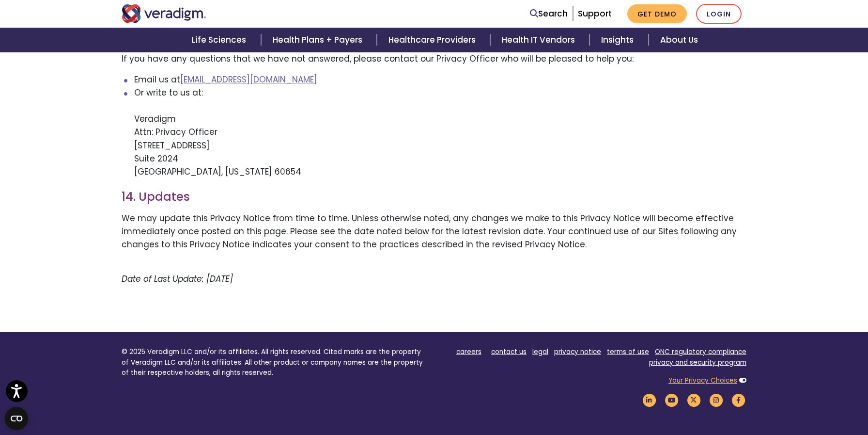  I want to click on a: privacy and security program, so click(697, 362).